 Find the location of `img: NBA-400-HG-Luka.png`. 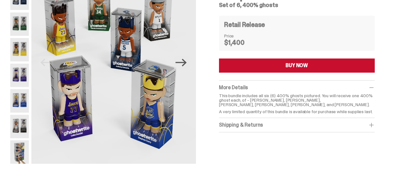

img: NBA-400-HG-Luka.png is located at coordinates (20, 75).